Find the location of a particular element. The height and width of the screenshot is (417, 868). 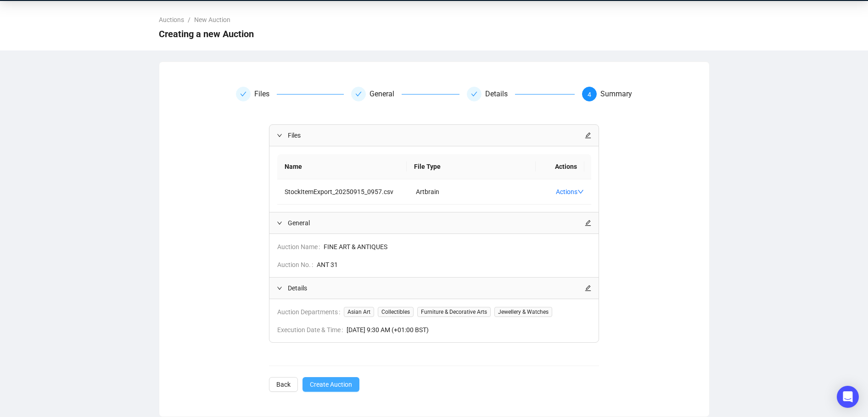

span: Details is located at coordinates (436, 288).